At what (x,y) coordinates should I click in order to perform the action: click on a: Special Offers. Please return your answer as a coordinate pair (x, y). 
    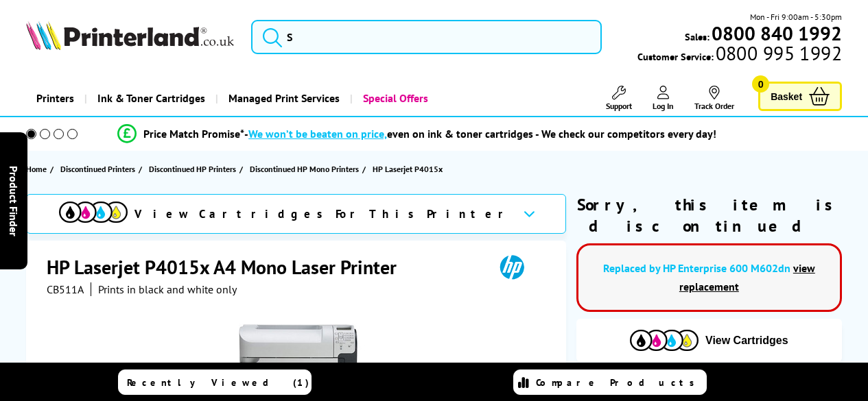
    Looking at the image, I should click on (394, 98).